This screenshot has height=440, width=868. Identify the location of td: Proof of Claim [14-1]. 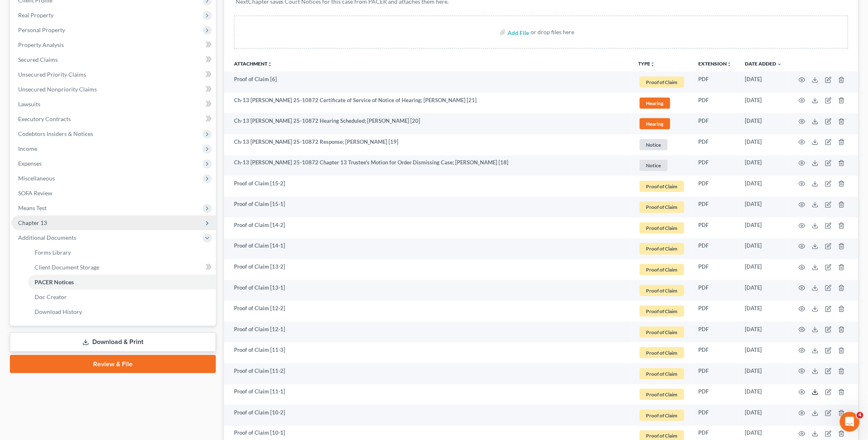
(428, 249).